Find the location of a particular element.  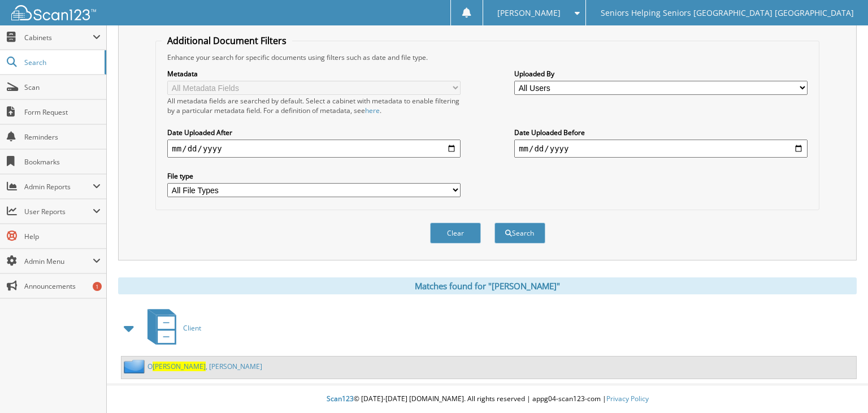

span: Announcements is located at coordinates (62, 286).